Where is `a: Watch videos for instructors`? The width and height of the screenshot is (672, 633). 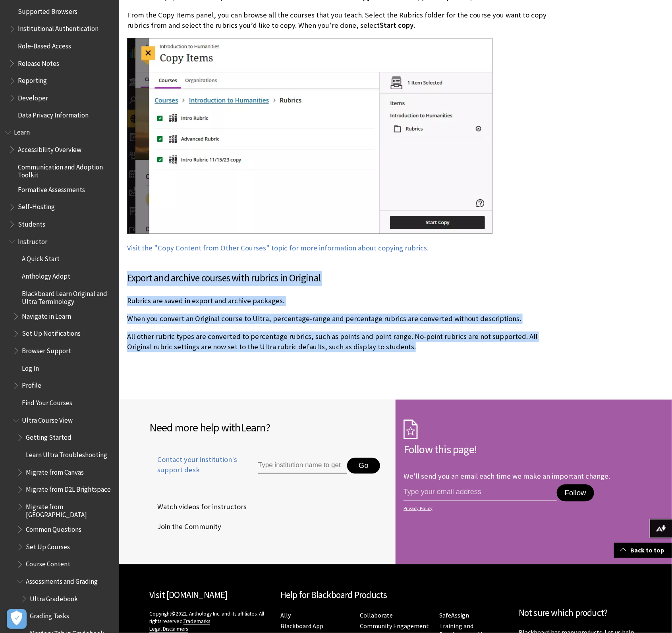
a: Watch videos for instructors is located at coordinates (199, 507).